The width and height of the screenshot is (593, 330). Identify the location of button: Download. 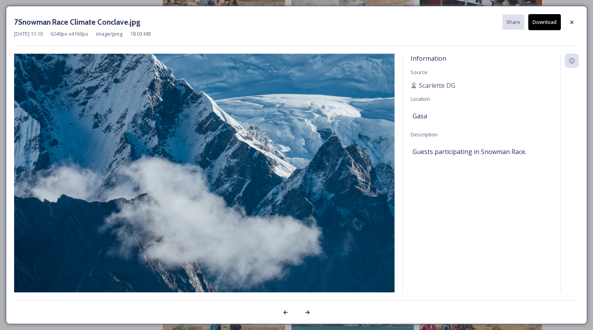
(544, 22).